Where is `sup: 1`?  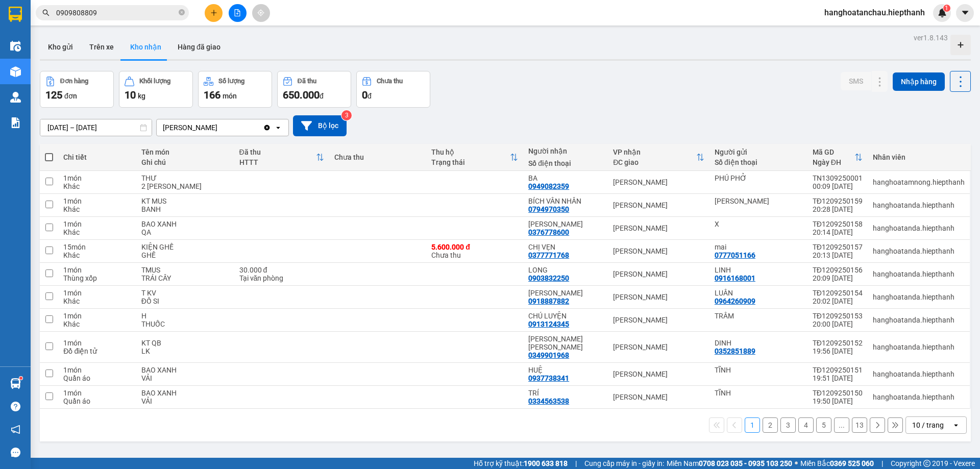 sup: 1 is located at coordinates (21, 378).